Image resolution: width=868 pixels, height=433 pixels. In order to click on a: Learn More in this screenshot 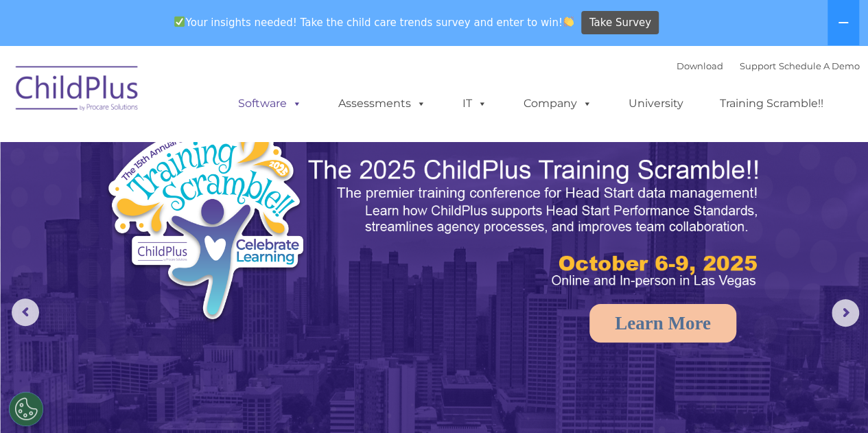, I will do `click(663, 323)`.